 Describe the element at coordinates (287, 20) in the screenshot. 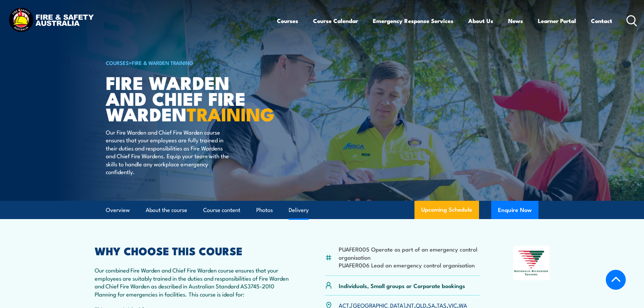

I see `a: Courses` at that location.